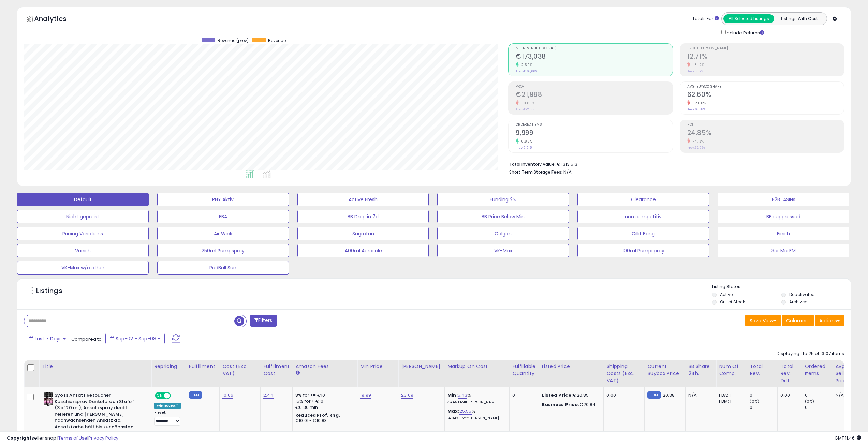 The image size is (868, 445). What do you see at coordinates (524, 370) in the screenshot?
I see `div: Fulfillable Quantity` at bounding box center [524, 370].